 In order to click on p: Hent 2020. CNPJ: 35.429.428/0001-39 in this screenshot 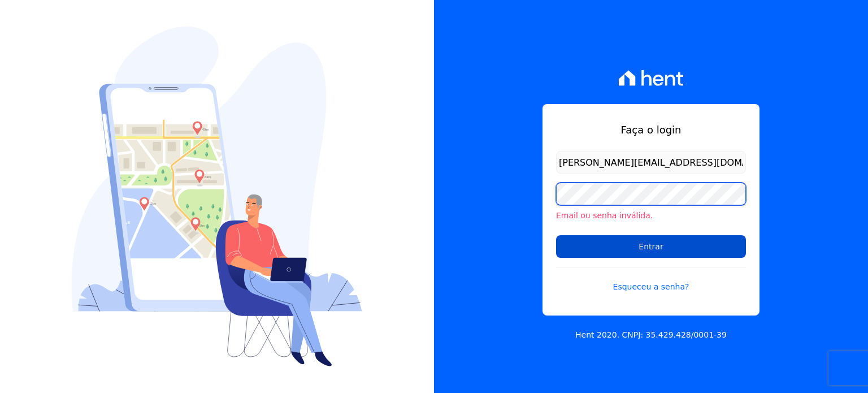, I will do `click(651, 334)`.